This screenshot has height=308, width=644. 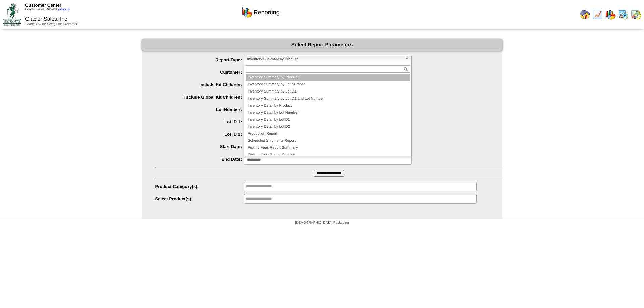 I want to click on label: Lot Number:, so click(x=200, y=109).